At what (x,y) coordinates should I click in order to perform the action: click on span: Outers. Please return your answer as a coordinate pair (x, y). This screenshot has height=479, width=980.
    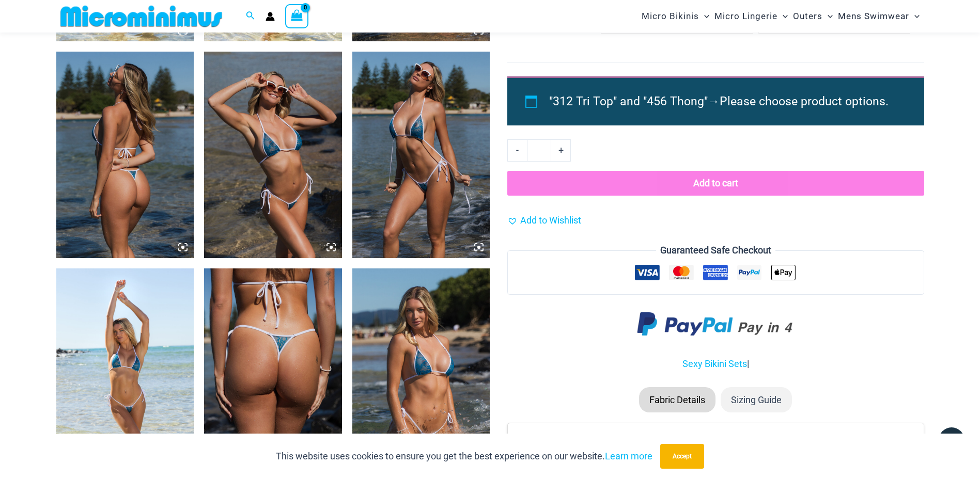
    Looking at the image, I should click on (807, 16).